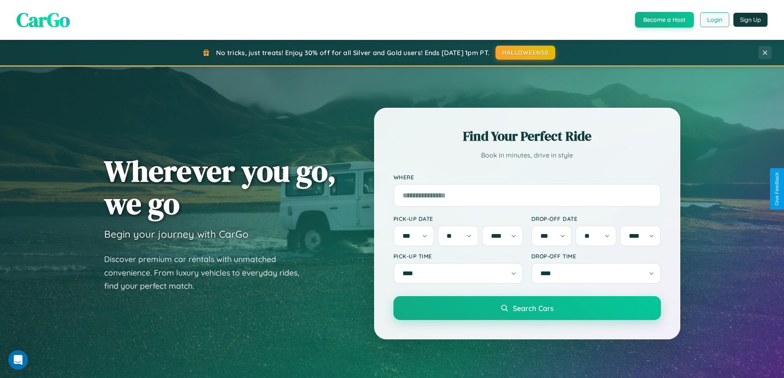 The image size is (784, 378). Describe the element at coordinates (714, 20) in the screenshot. I see `button: Login` at that location.